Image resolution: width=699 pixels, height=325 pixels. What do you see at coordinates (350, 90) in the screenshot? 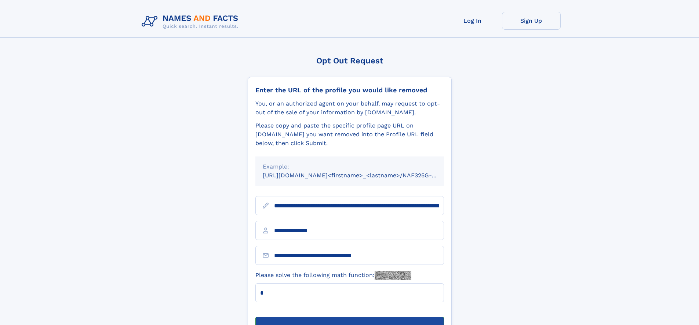
I see `div: Enter the URL of the profile you would like removed` at bounding box center [350, 90].